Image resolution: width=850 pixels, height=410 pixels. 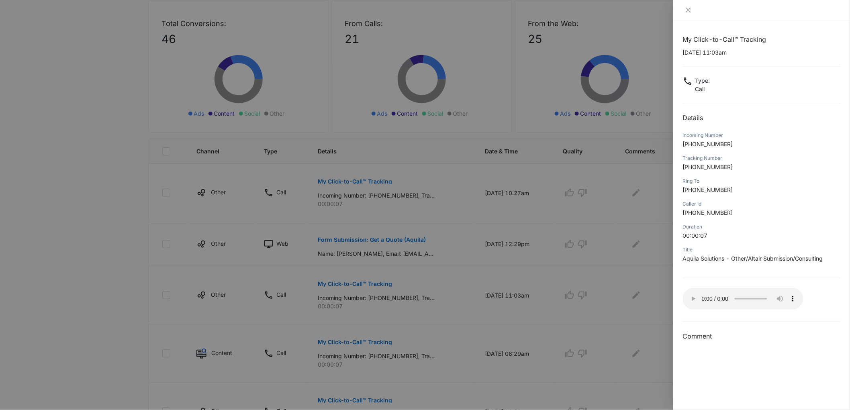 I want to click on div: Caller Id, so click(x=762, y=204).